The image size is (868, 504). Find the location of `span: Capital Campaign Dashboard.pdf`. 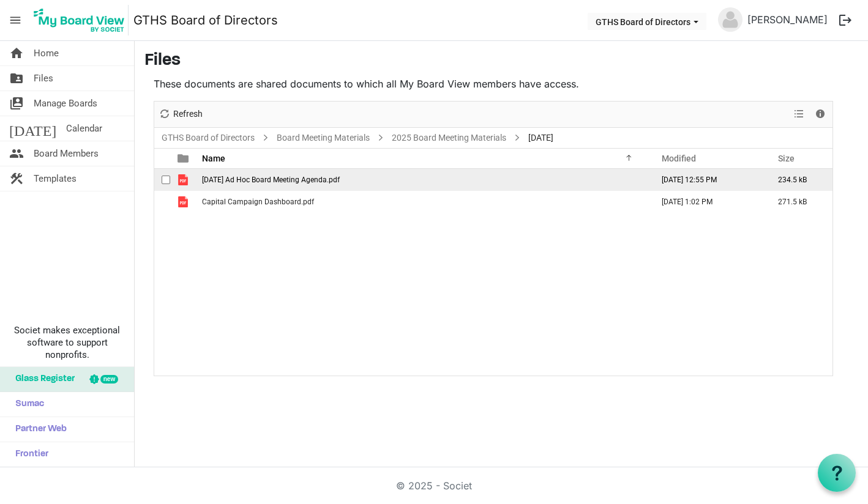

span: Capital Campaign Dashboard.pdf is located at coordinates (258, 202).